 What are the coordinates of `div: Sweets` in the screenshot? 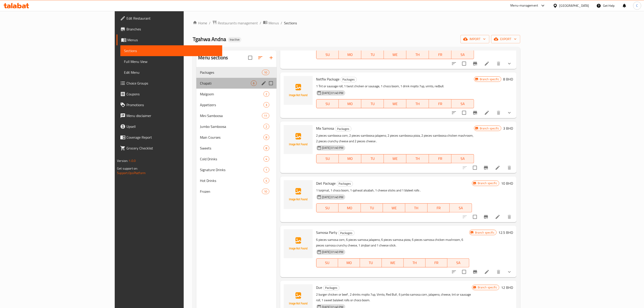 It's located at (232, 148).